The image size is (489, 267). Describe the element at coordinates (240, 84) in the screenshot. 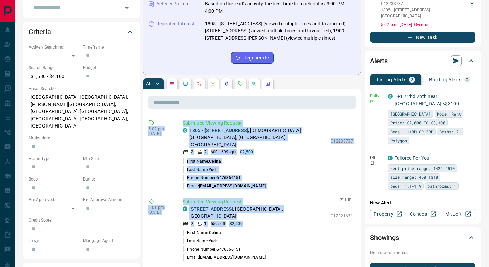

I see `svg: Requests` at that location.